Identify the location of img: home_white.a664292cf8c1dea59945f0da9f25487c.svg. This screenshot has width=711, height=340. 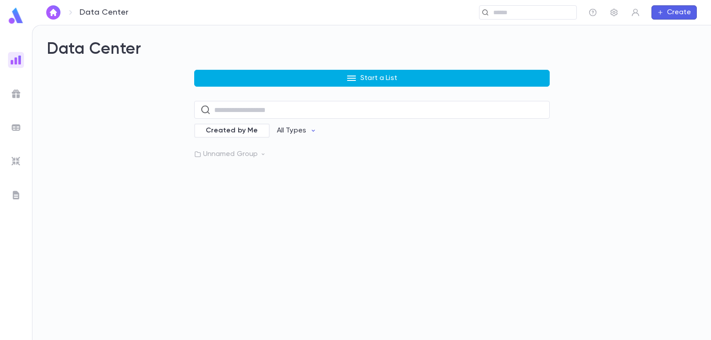
(53, 12).